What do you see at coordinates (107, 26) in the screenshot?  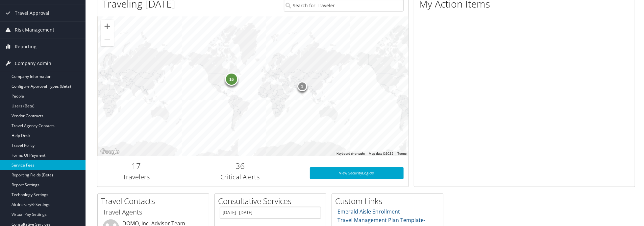 I see `button: Zoom in` at bounding box center [107, 26].